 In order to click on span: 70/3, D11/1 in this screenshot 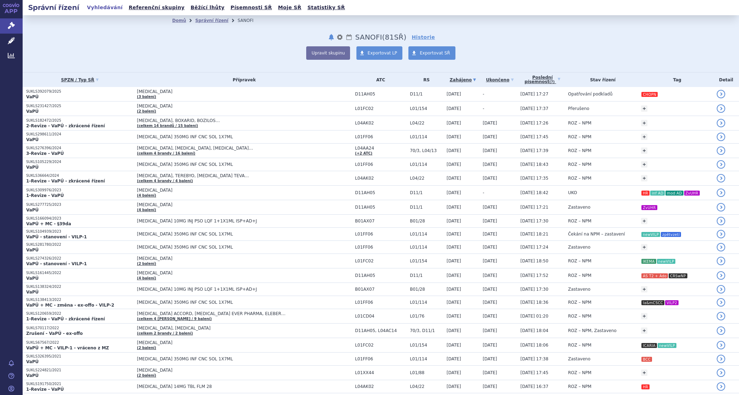, I will do `click(427, 331)`.